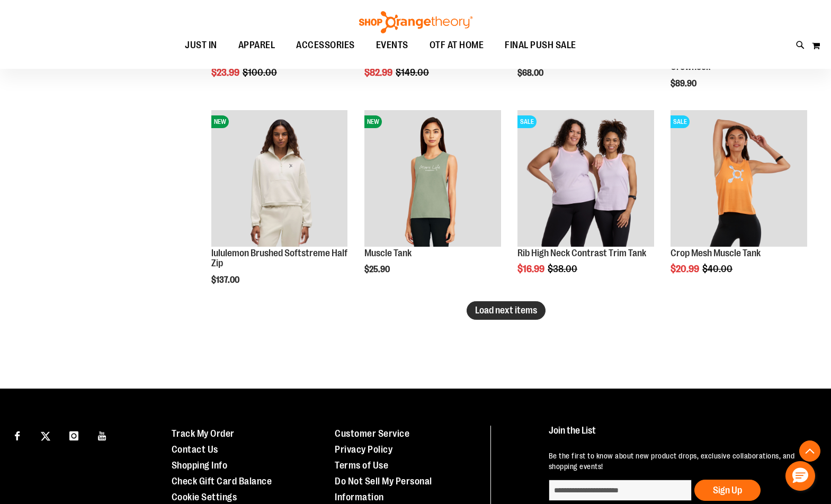  I want to click on span: ACCESSORIES, so click(325, 45).